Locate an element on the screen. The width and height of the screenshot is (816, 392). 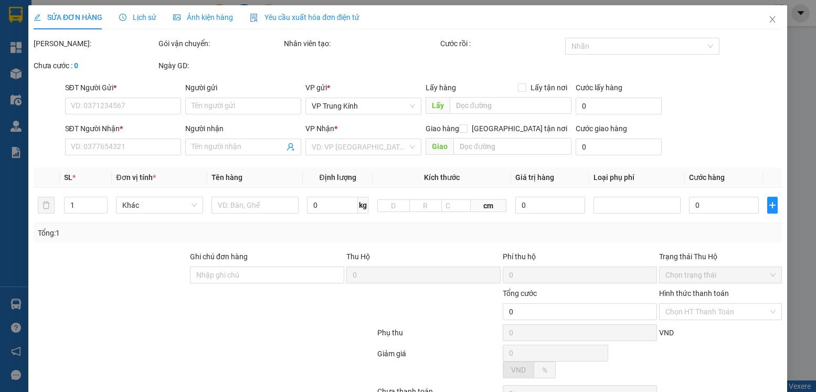
span: Giao hàng is located at coordinates (442, 129).